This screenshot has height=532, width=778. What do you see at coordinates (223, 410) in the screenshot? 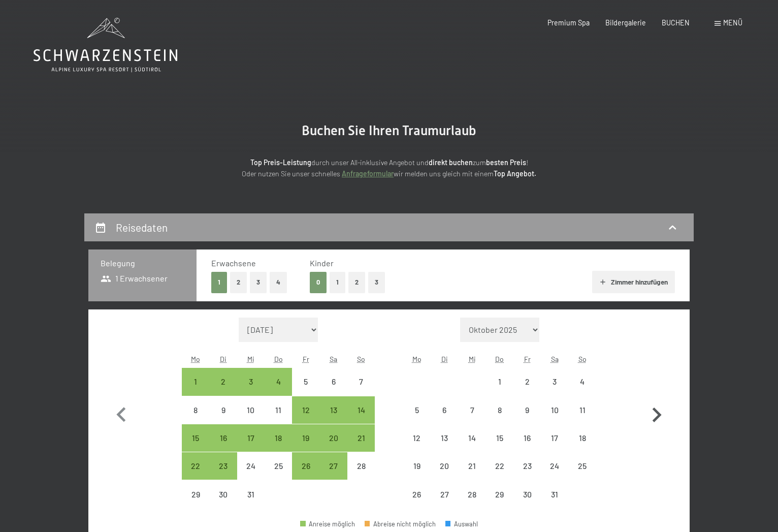
I see `div: Tue Dec 09 2025` at bounding box center [223, 410].